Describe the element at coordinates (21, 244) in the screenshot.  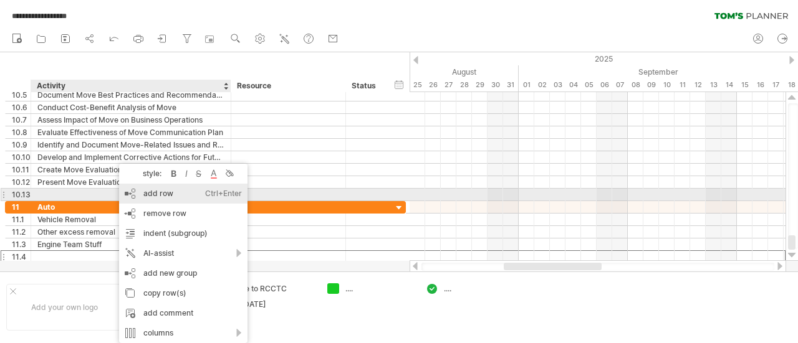
I see `div: 11.3` at that location.